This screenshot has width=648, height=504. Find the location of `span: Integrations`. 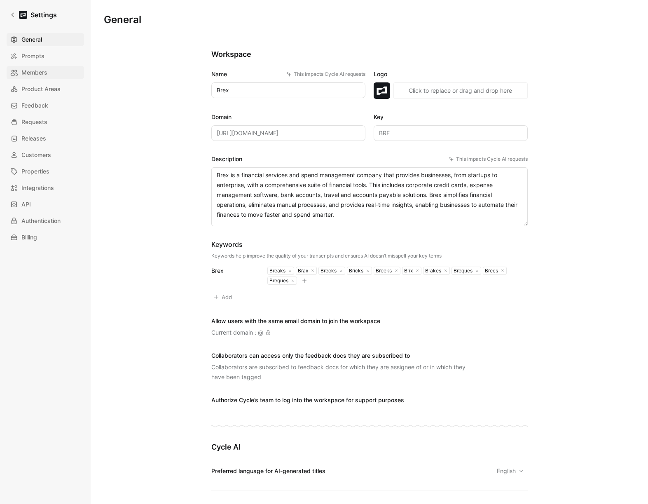

span: Integrations is located at coordinates (37, 188).